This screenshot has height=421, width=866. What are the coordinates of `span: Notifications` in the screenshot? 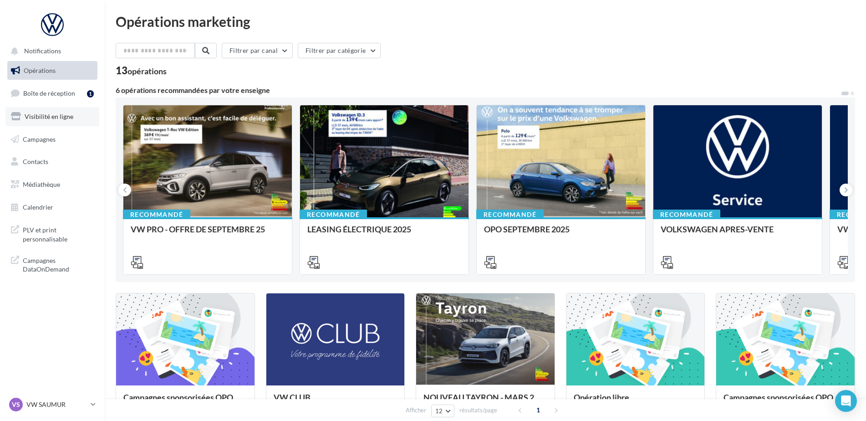 It's located at (42, 51).